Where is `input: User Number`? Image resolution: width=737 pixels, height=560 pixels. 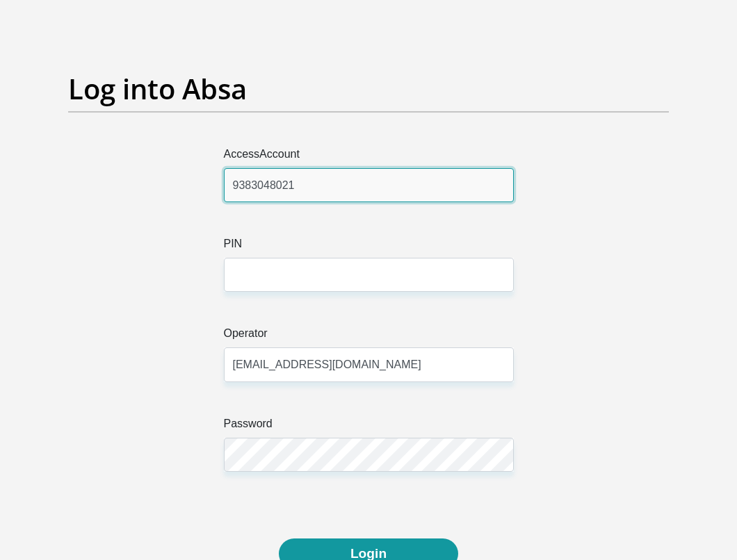
input: User Number is located at coordinates (368, 364).